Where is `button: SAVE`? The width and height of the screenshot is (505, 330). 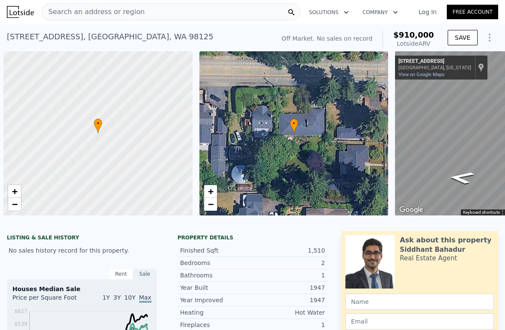 button: SAVE is located at coordinates (463, 38).